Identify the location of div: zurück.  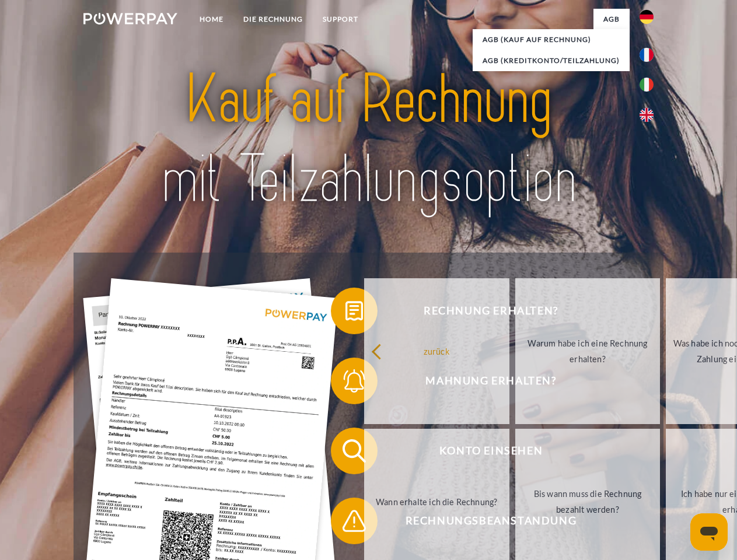
(436, 351).